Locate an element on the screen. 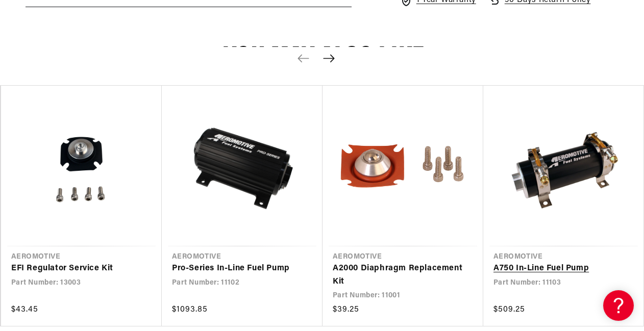  h2: You may also like is located at coordinates (322, 58).